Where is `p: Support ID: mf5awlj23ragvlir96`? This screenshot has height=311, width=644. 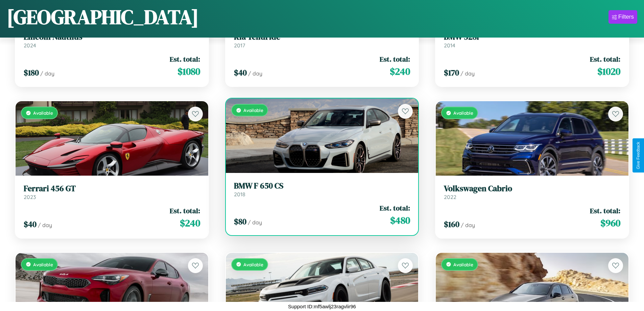
p: Support ID: mf5awlj23ragvlir96 is located at coordinates (322, 306).